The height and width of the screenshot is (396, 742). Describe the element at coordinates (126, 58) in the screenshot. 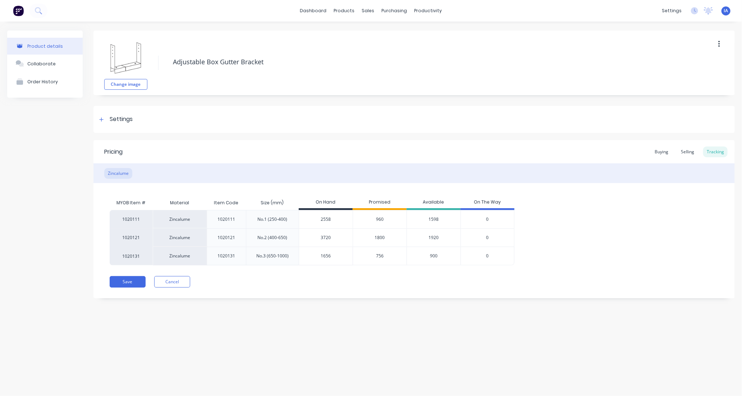

I see `img: file` at that location.